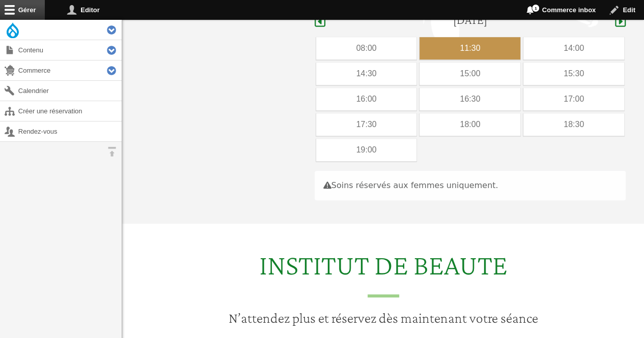 The image size is (644, 338). Describe the element at coordinates (470, 74) in the screenshot. I see `div: 15:00` at that location.